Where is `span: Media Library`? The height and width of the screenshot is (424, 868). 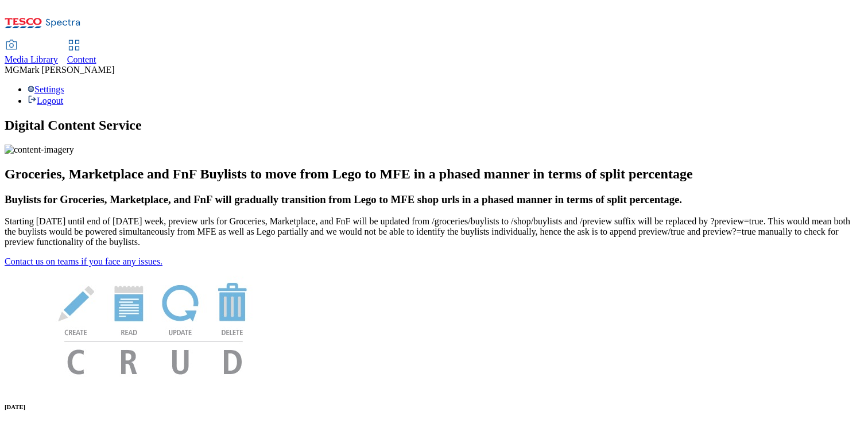
span: Media Library is located at coordinates (31, 59).